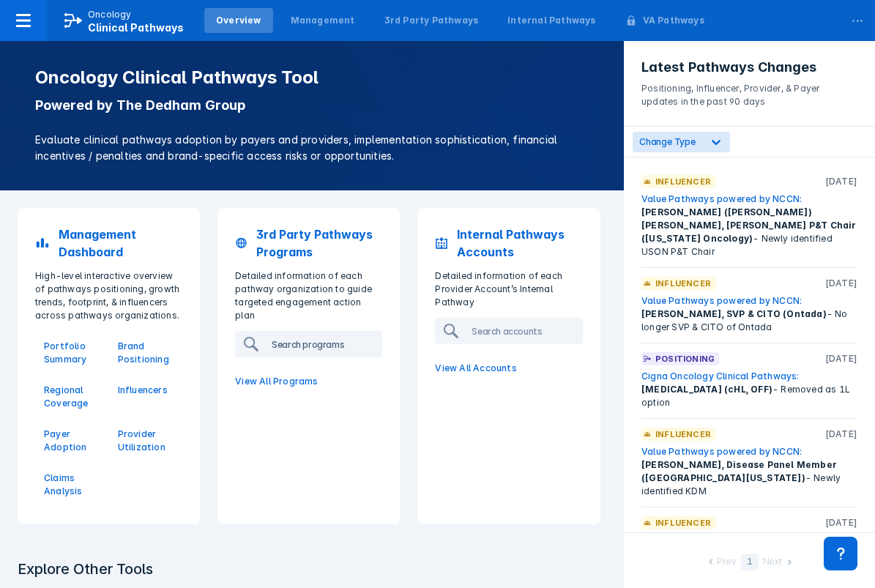 Image resolution: width=875 pixels, height=588 pixels. Describe the element at coordinates (239, 20) in the screenshot. I see `div: Overview` at that location.